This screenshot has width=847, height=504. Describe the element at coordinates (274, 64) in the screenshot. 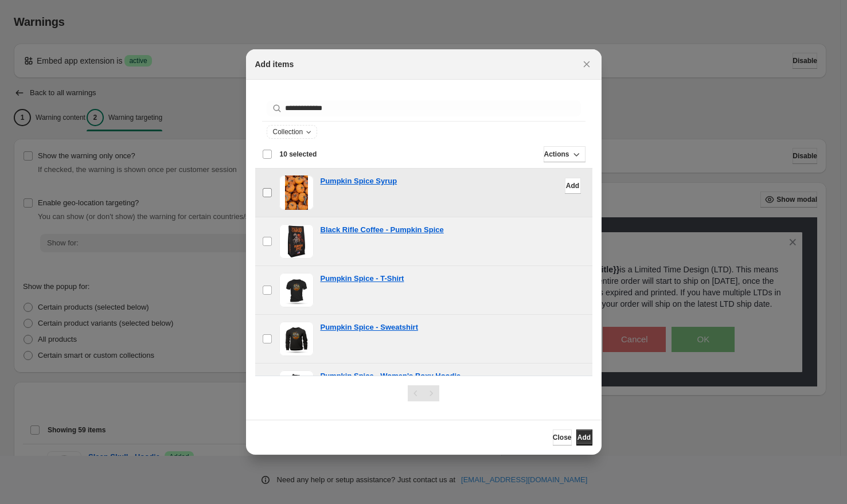

I see `h2: Add items` at that location.